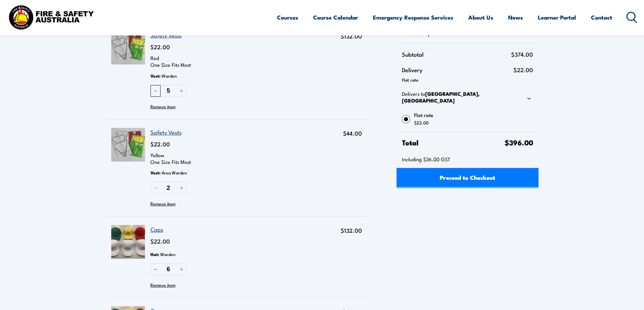 The width and height of the screenshot is (644, 310). I want to click on span: Total, so click(453, 143).